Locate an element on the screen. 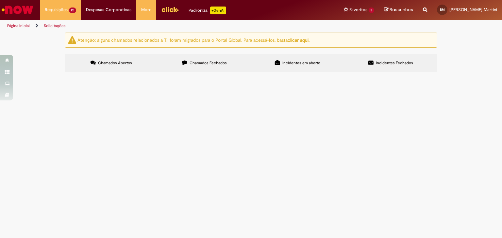 This screenshot has width=502, height=238. span: Rascunhos is located at coordinates (401, 9).